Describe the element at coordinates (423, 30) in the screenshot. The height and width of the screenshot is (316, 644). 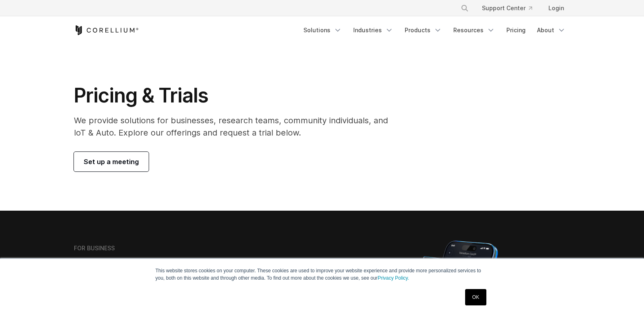
I see `a: Products` at that location.